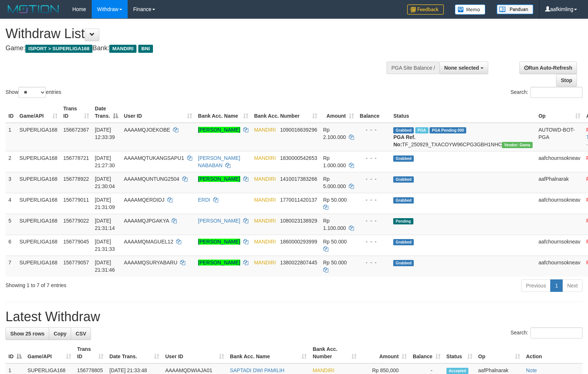 The image size is (588, 374). I want to click on th: Bank Acc. Name: activate to sort column ascending, so click(223, 112).